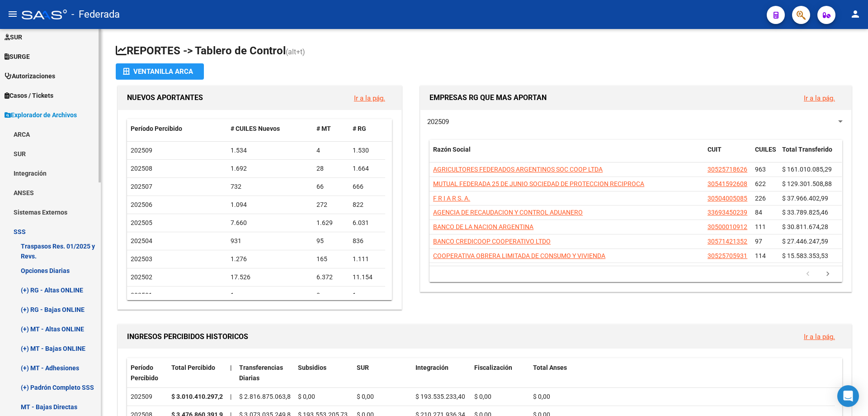  I want to click on span: $ 27.446.247,59, so click(805, 241).